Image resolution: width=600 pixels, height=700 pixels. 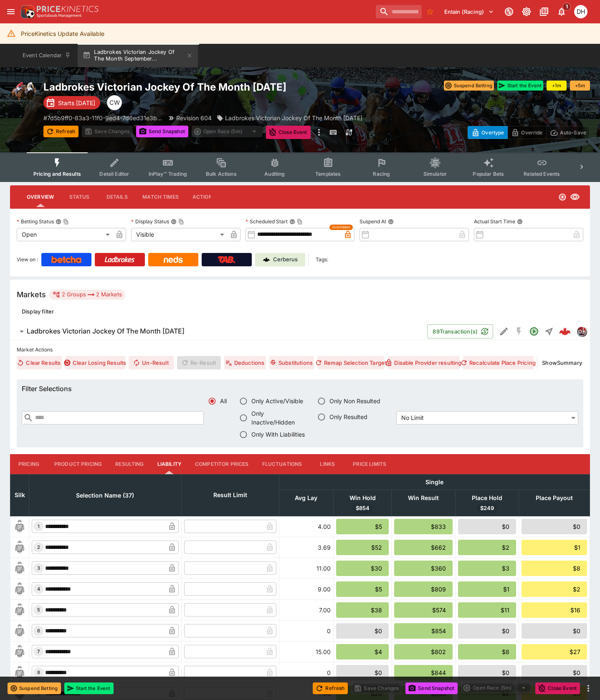 I want to click on img: PriceKinetics, so click(x=68, y=9).